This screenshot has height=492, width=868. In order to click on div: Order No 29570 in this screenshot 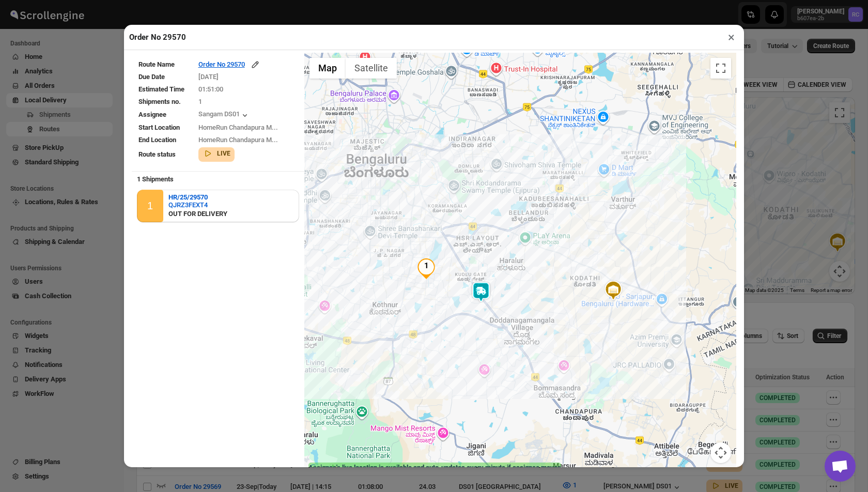, I will do `click(229, 65)`.